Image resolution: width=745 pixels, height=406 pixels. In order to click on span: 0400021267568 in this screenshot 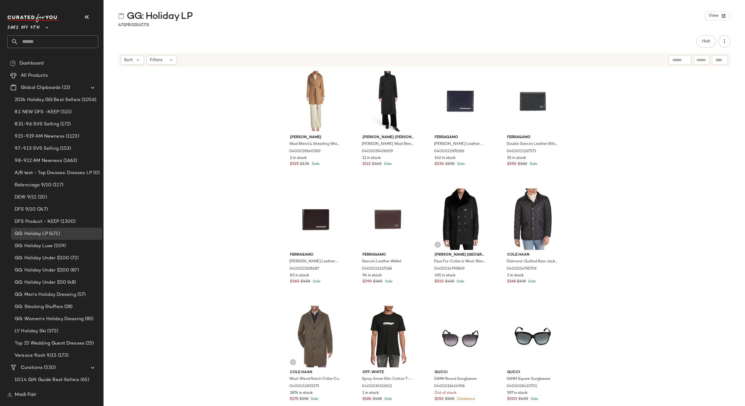, I will do `click(377, 269)`.